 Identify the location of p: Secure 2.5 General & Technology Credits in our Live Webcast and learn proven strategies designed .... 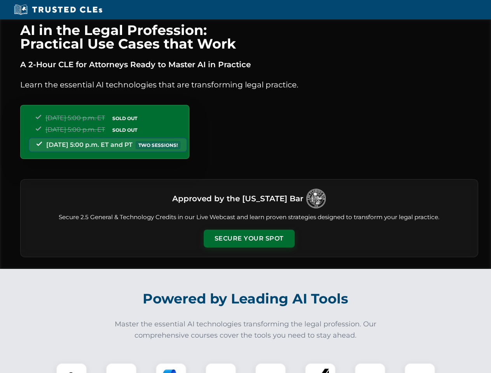
(249, 217).